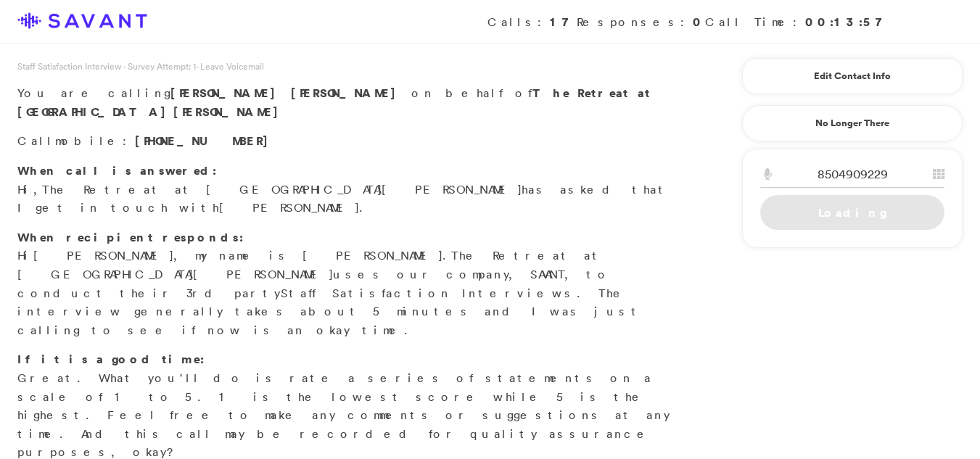  I want to click on strong: 0, so click(699, 22).